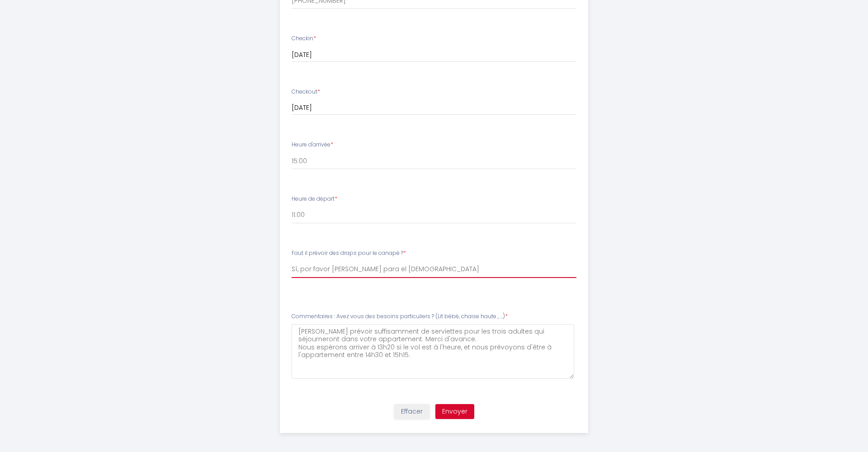 This screenshot has width=868, height=452. What do you see at coordinates (455, 412) in the screenshot?
I see `button: Envoyer` at bounding box center [455, 412].